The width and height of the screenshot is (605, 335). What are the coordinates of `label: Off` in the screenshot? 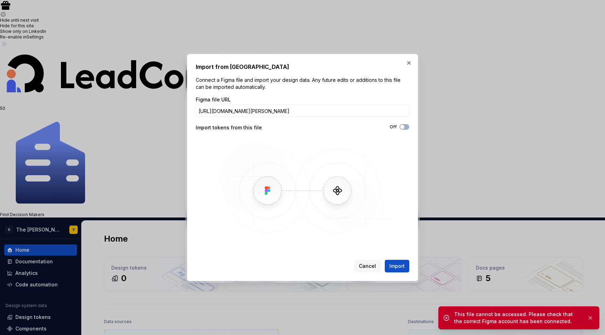 It's located at (393, 127).